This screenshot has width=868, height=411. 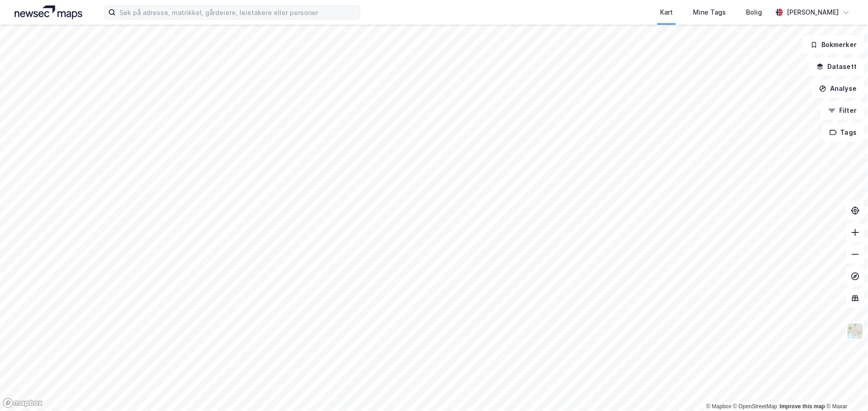 What do you see at coordinates (803, 406) in the screenshot?
I see `a: Improve this map` at bounding box center [803, 406].